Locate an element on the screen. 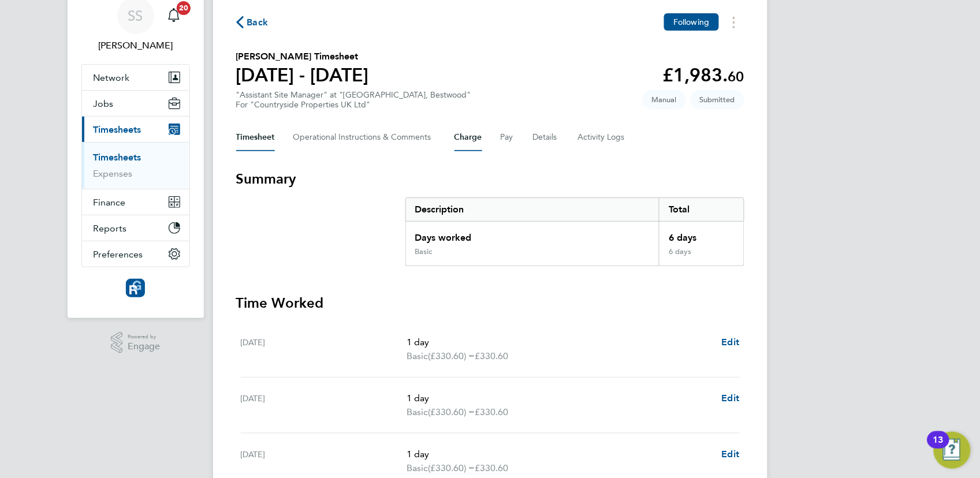 The height and width of the screenshot is (478, 980). a: Go to home page is located at coordinates (136, 288).